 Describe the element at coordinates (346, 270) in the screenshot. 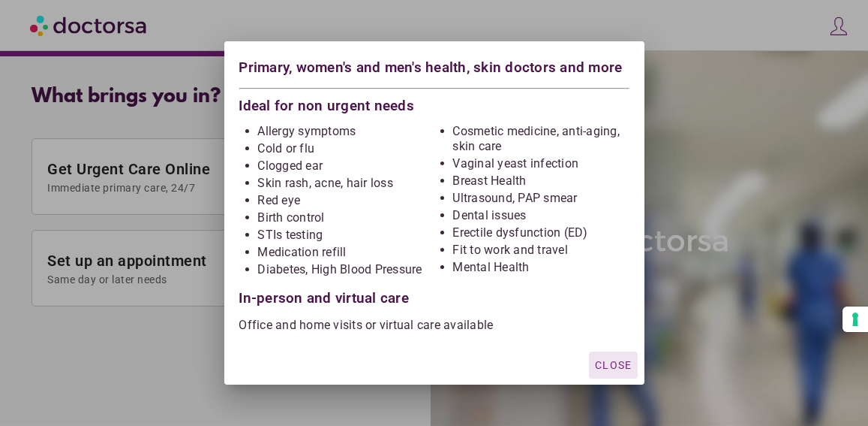

I see `li: Diabetes, High Blood Pressure` at that location.